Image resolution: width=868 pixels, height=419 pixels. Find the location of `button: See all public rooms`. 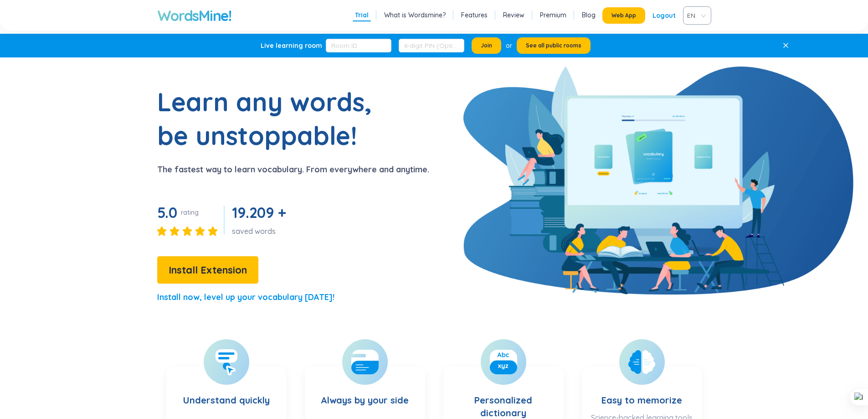

button: See all public rooms is located at coordinates (553, 45).